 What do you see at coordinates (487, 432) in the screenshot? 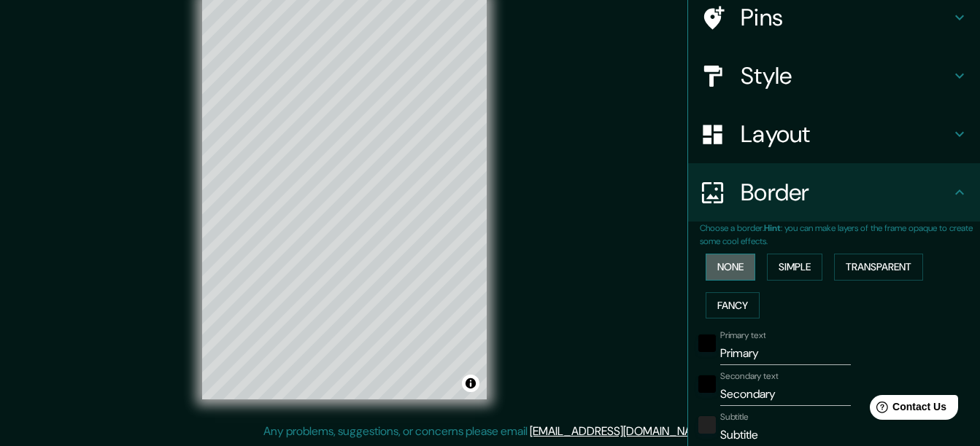
I see `p: Any problems, suggestions, or concerns please email .` at bounding box center [487, 432].